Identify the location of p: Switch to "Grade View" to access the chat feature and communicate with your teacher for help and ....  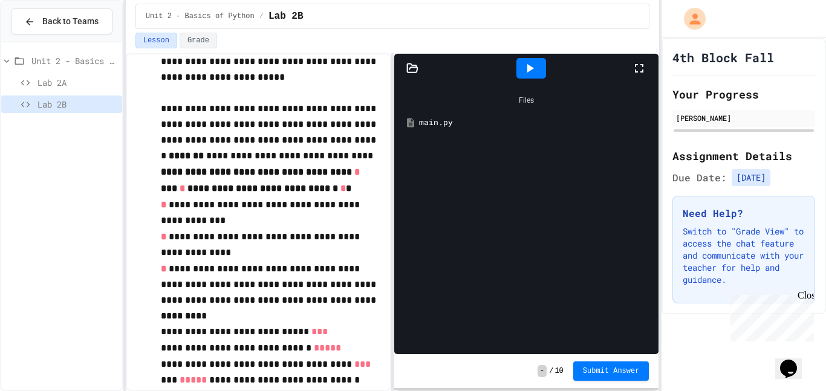
(744, 256).